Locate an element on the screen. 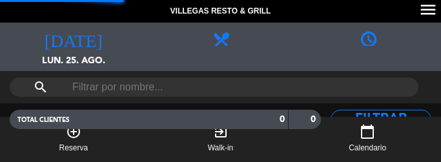 The width and height of the screenshot is (441, 162). span: Walk-in is located at coordinates (221, 149).